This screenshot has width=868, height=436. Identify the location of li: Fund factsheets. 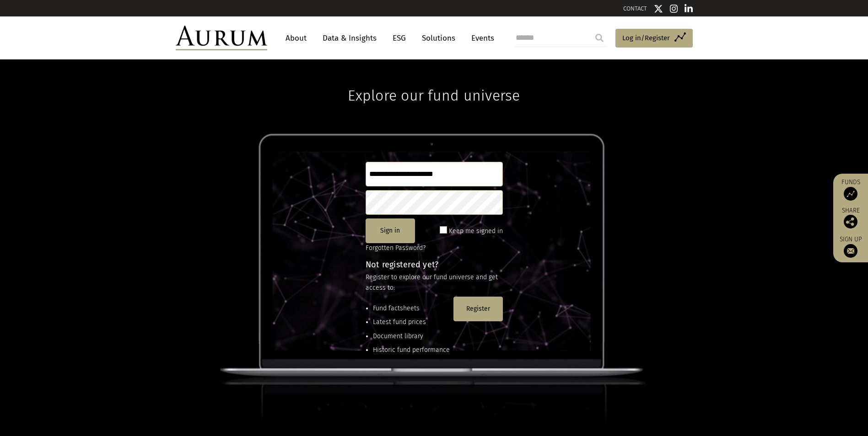
(412, 309).